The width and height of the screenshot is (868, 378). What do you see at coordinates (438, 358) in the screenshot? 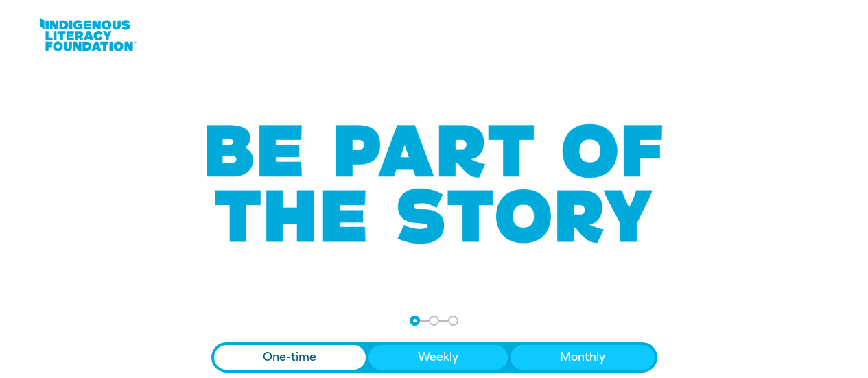
I see `button: Weekly` at bounding box center [438, 358].